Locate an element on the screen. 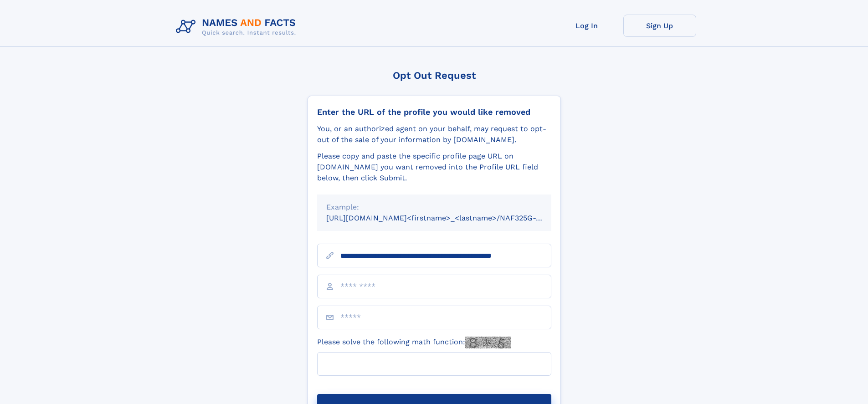 The width and height of the screenshot is (868, 404). div: Opt Out Request is located at coordinates (434, 75).